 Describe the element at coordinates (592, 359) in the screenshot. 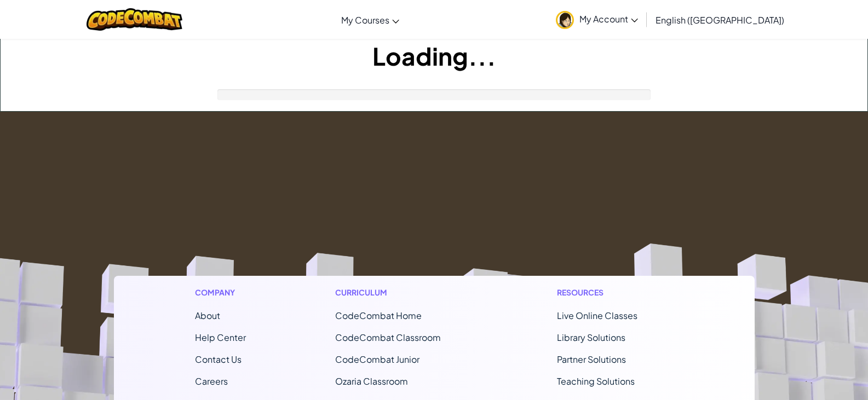

I see `a: Partner Solutions` at that location.